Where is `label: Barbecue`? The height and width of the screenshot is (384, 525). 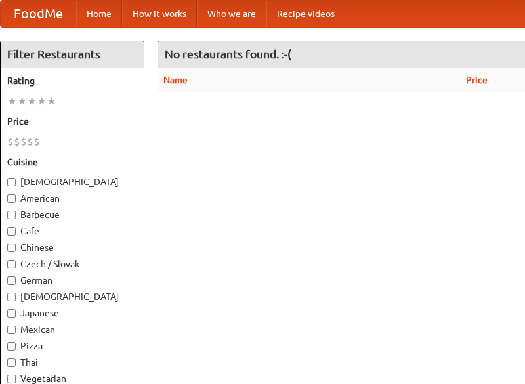
label: Barbecue is located at coordinates (72, 215).